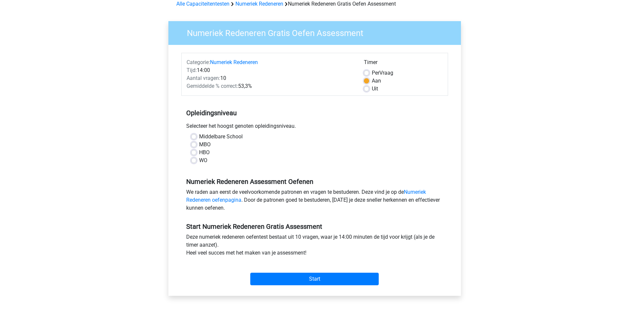  Describe the element at coordinates (205, 145) in the screenshot. I see `label: MBO` at that location.